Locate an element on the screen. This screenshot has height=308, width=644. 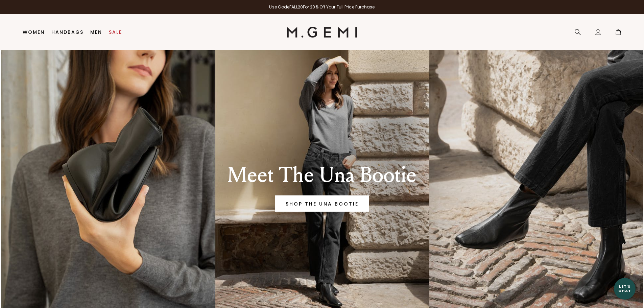
a: Men is located at coordinates (96, 32).